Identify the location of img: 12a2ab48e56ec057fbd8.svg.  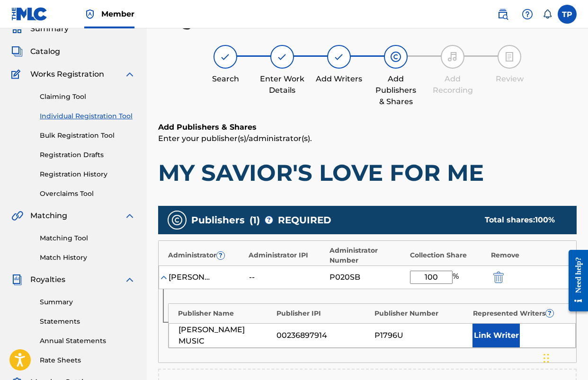
(498, 278).